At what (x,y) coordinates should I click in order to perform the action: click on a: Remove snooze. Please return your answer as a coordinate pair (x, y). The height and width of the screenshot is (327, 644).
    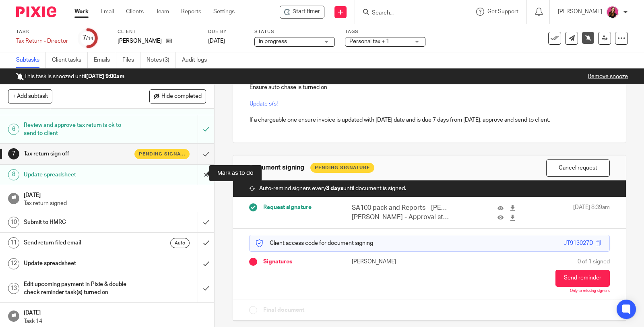
    Looking at the image, I should click on (607, 77).